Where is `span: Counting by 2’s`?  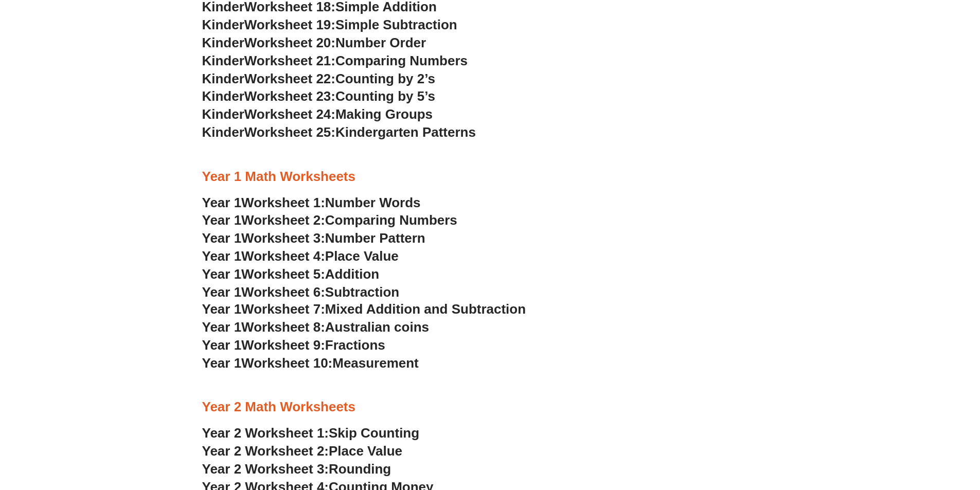 span: Counting by 2’s is located at coordinates (385, 79).